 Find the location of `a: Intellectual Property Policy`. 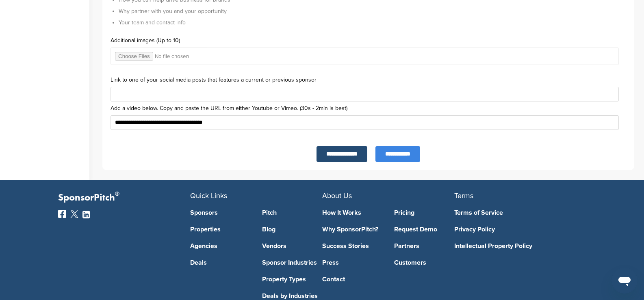

a: Intellectual Property Policy is located at coordinates (514, 246).